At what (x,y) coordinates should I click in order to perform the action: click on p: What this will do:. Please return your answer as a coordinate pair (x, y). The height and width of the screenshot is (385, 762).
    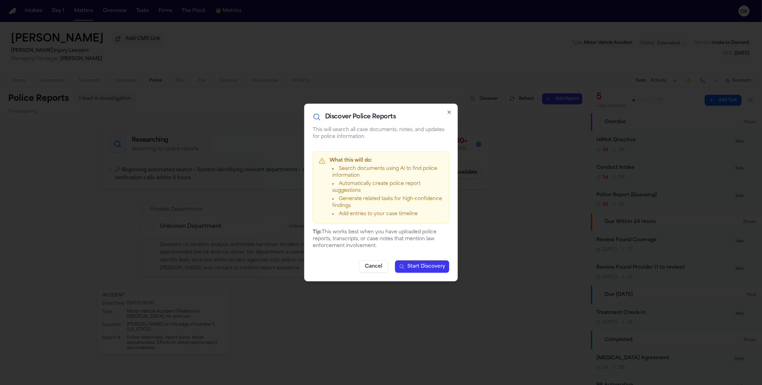
    Looking at the image, I should click on (386, 160).